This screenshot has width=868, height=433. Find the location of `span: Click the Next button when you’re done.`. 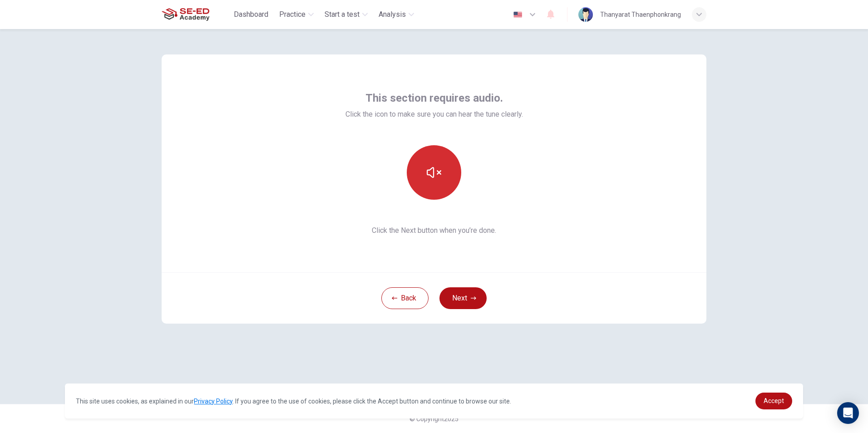

span: Click the Next button when you’re done. is located at coordinates (434, 231).